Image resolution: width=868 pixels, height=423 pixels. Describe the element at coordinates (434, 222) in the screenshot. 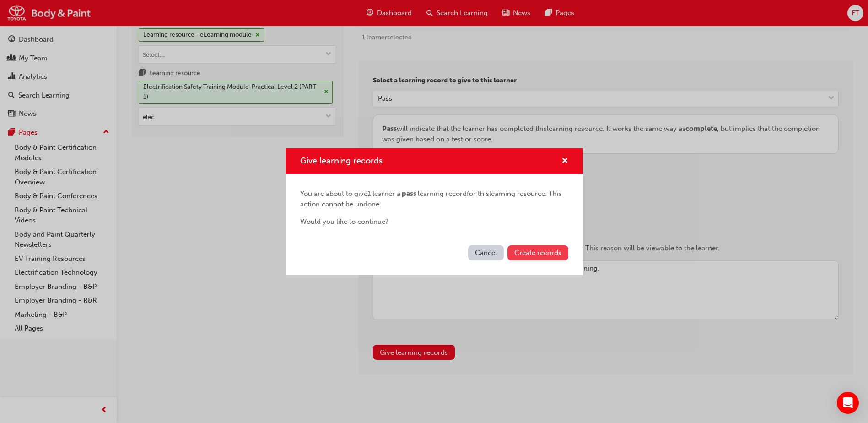

I see `div: Would you like to continue?` at that location.